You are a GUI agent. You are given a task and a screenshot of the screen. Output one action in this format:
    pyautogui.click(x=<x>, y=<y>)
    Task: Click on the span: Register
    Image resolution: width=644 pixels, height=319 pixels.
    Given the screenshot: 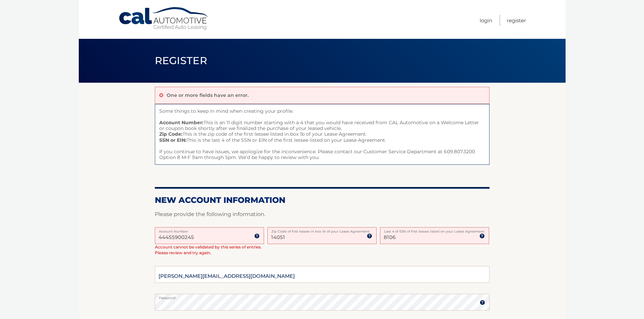 What is the action you would take?
    pyautogui.click(x=182, y=61)
    